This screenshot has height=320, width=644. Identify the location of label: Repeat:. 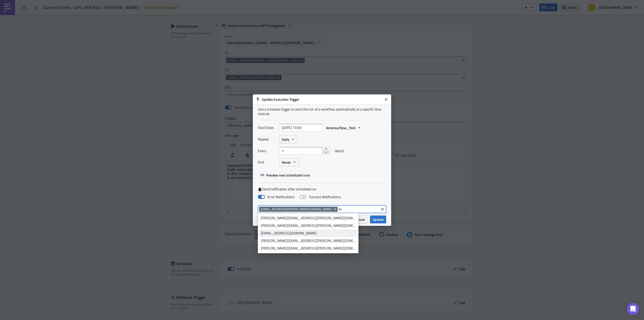
(267, 139).